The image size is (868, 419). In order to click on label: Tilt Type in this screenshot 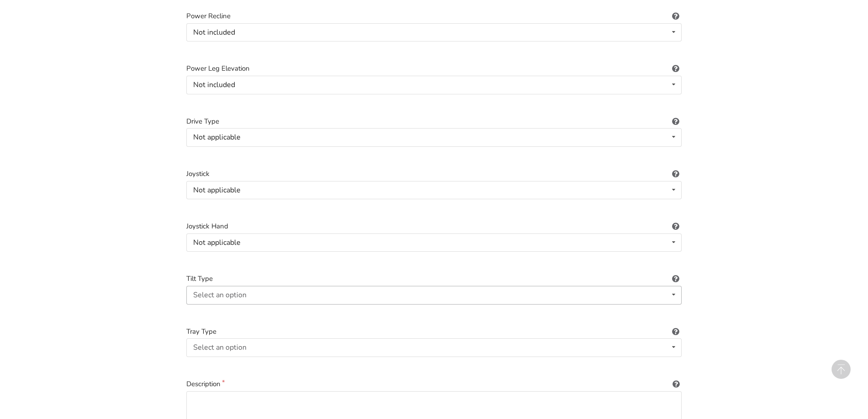, I will do `click(434, 279)`.